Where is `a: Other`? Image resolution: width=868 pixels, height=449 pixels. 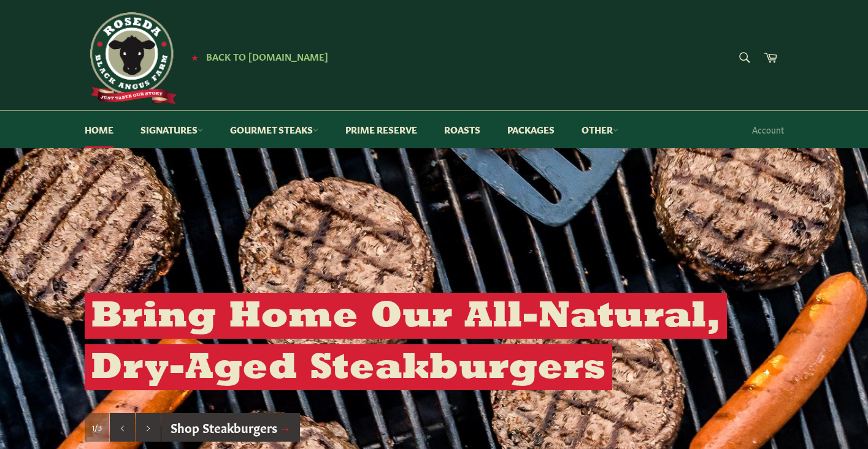
a: Other is located at coordinates (600, 129).